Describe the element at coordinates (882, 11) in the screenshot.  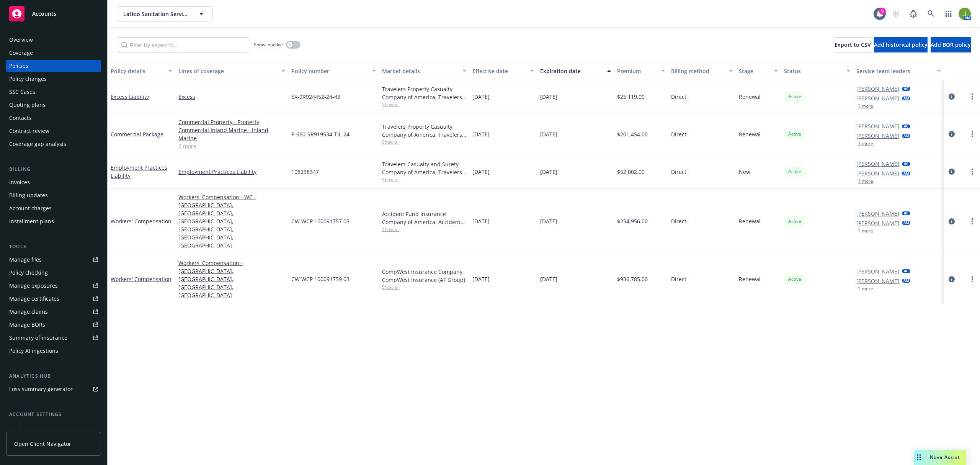
I see `div: 9` at that location.